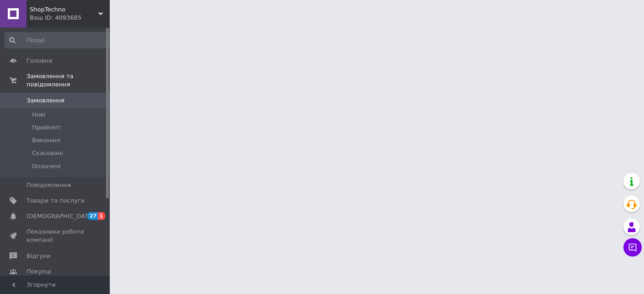 This screenshot has height=294, width=644. Describe the element at coordinates (46, 140) in the screenshot. I see `span: Виконані` at that location.